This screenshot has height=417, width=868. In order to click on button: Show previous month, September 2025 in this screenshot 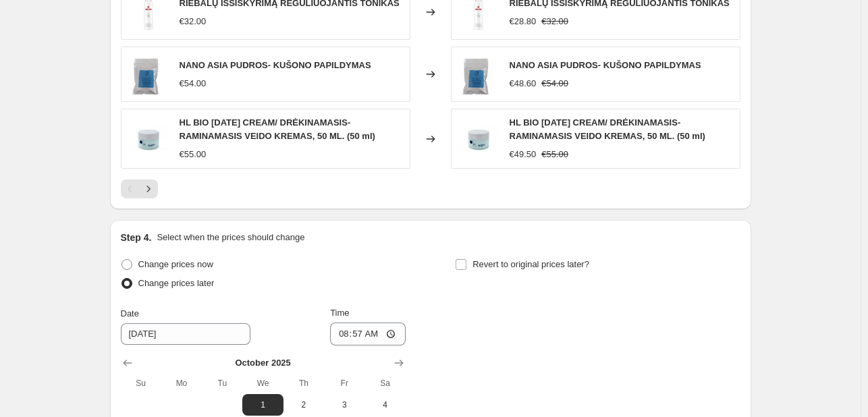, I will do `click(127, 363)`.